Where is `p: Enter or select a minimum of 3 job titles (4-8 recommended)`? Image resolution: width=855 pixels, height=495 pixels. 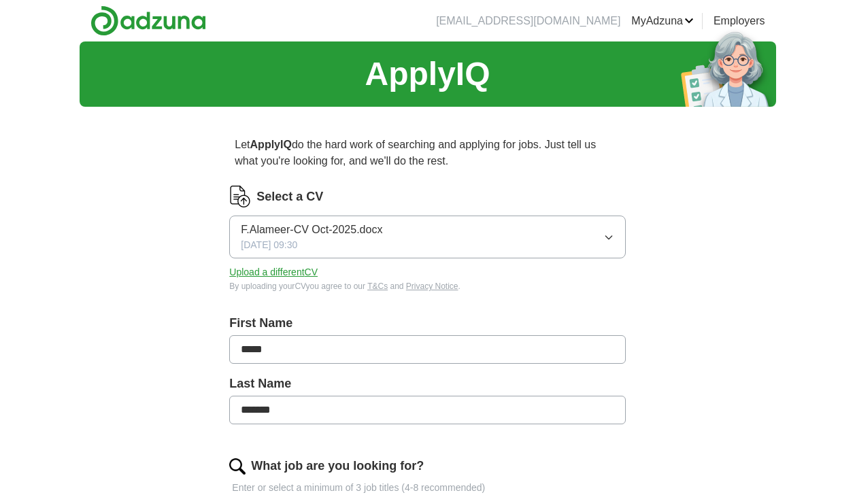 p: Enter or select a minimum of 3 job titles (4-8 recommended) is located at coordinates (427, 488).